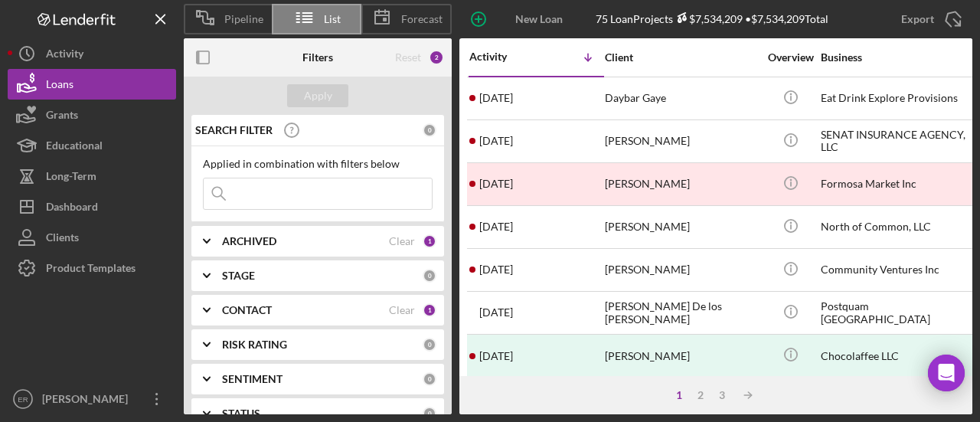 The width and height of the screenshot is (980, 422). Describe the element at coordinates (539, 19) in the screenshot. I see `div: New Loan Project` at that location.